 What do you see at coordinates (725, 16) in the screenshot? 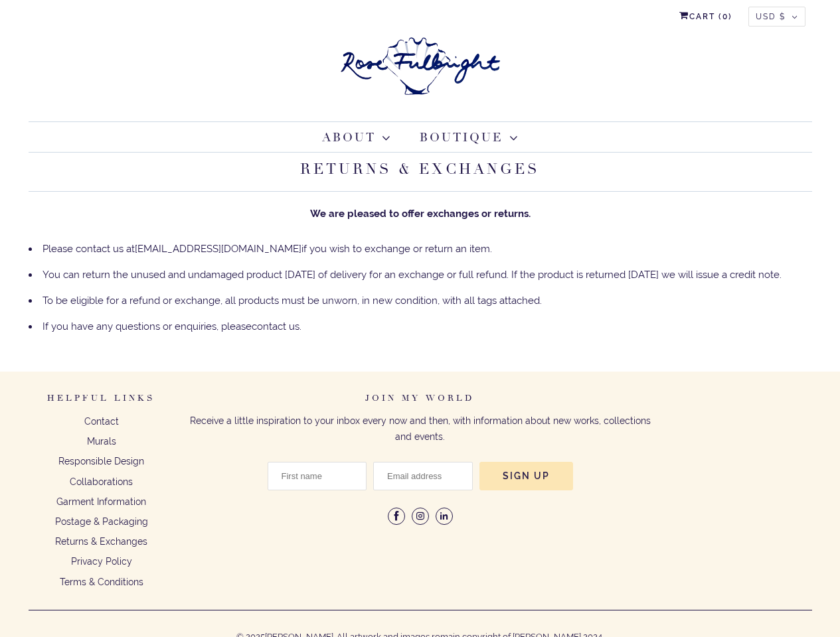
I see `span: 0` at bounding box center [725, 16].